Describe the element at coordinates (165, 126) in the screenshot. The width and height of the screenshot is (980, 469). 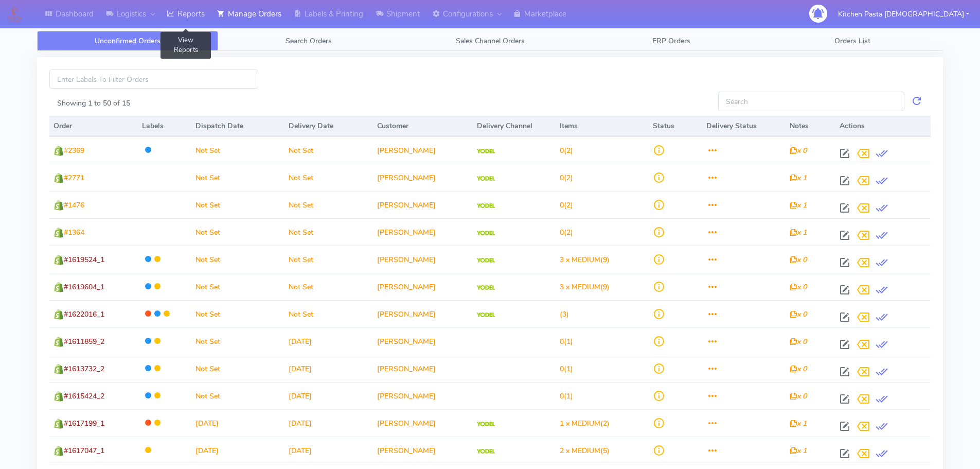
I see `th: Labels` at that location.